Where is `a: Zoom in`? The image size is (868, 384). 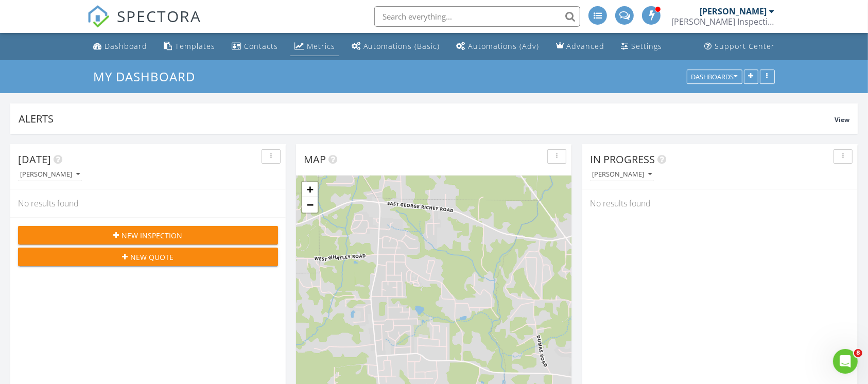
a: Zoom in is located at coordinates (310, 189).